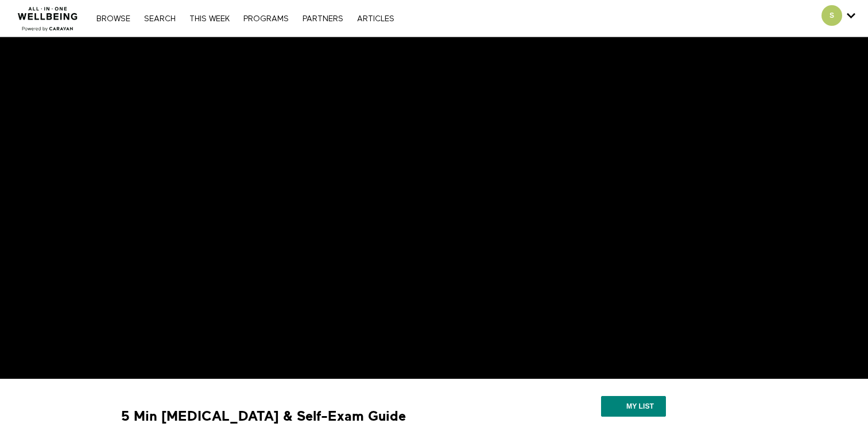 The image size is (868, 427). What do you see at coordinates (322, 19) in the screenshot?
I see `a: PARTNERS` at bounding box center [322, 19].